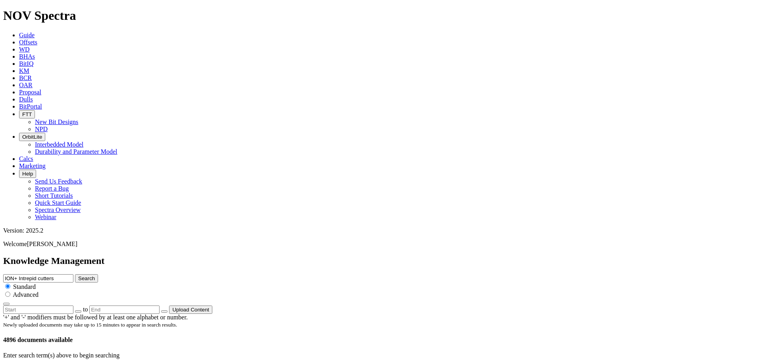 Image resolution: width=762 pixels, height=361 pixels. What do you see at coordinates (381, 15) in the screenshot?
I see `h1: NOV Spectra` at bounding box center [381, 15].